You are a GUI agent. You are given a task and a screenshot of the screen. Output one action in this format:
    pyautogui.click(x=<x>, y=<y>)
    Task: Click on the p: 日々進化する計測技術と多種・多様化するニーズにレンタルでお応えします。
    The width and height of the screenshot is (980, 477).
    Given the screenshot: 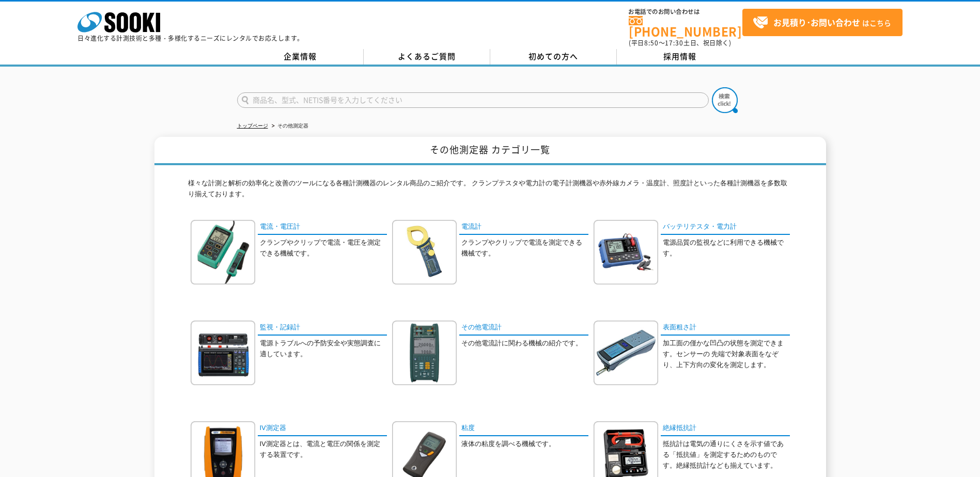 What is the action you would take?
    pyautogui.click(x=191, y=38)
    